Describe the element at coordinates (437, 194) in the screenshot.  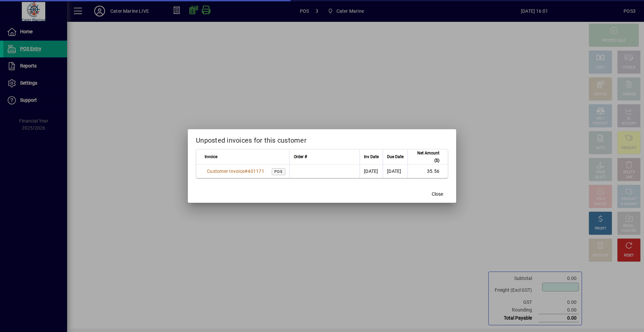
I see `span: Close` at that location.